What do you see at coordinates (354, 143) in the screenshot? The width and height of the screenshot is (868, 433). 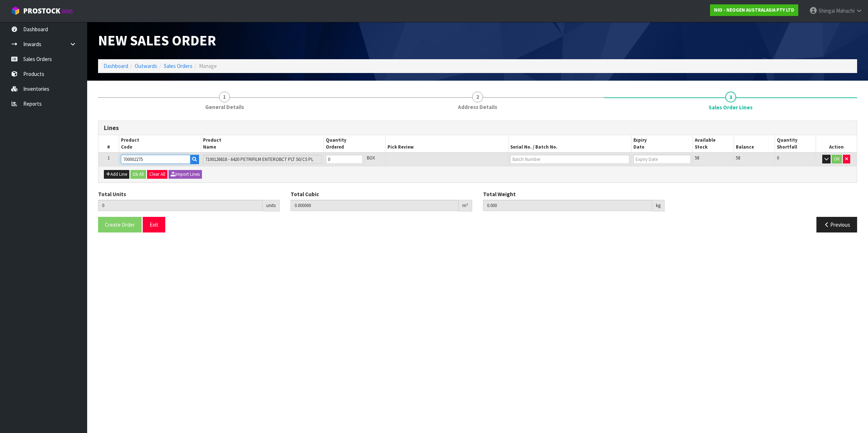 I see `th: Quantity Ordered` at bounding box center [354, 143].